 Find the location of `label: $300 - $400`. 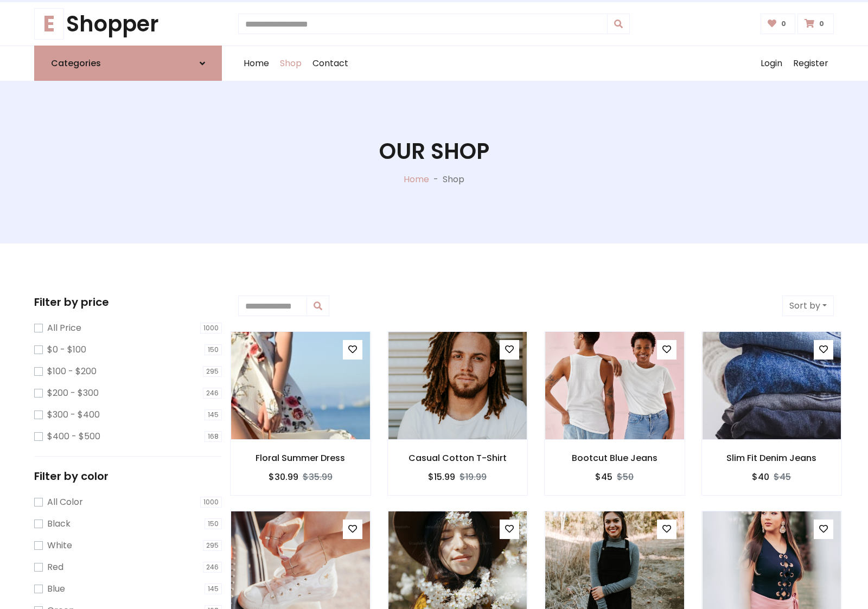

label: $300 - $400 is located at coordinates (73, 415).